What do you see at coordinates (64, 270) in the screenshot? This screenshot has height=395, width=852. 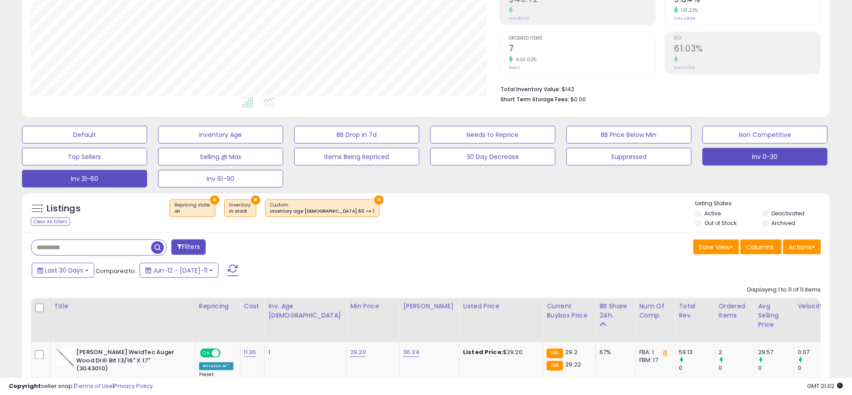 I see `span: Last 30 Days` at bounding box center [64, 270].